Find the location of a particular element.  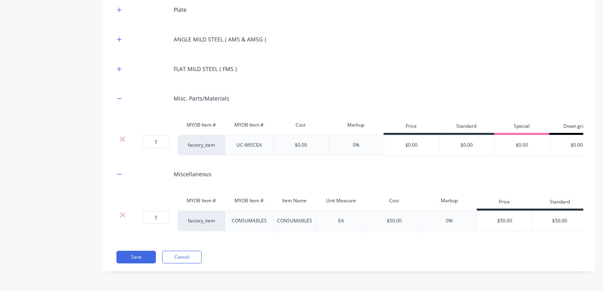

div: Misc. Parts/Materials is located at coordinates (201, 98).